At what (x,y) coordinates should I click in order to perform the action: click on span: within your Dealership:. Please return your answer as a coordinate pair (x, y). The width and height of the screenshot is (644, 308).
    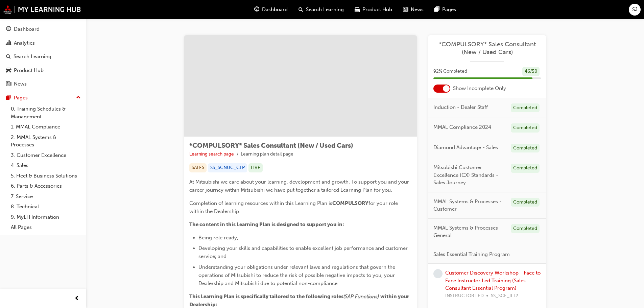
    Looking at the image, I should click on (300, 300).